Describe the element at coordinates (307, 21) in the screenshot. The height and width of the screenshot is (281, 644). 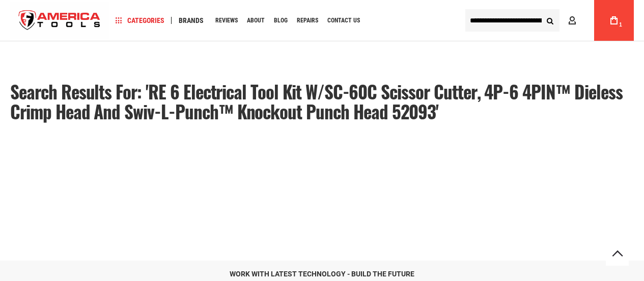
I see `span: Repairs` at that location.